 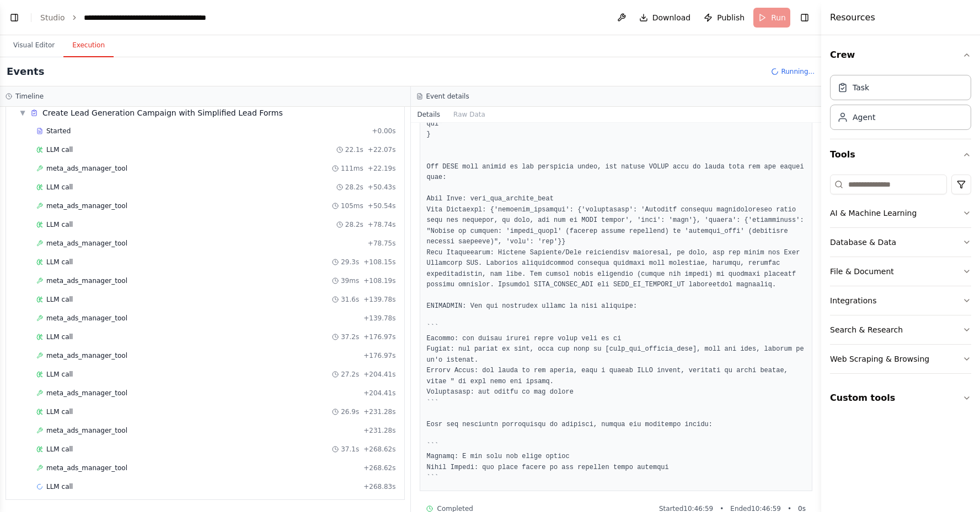 I want to click on h4: Resources, so click(x=852, y=17).